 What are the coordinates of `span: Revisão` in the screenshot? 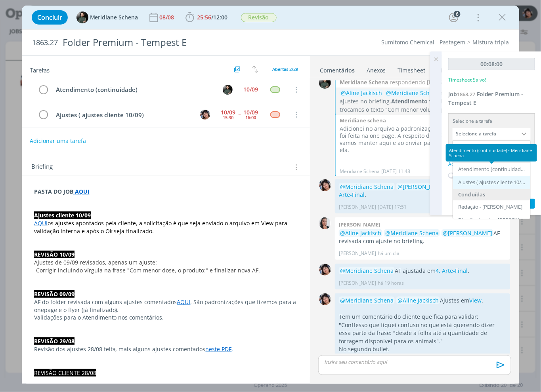 It's located at (259, 18).